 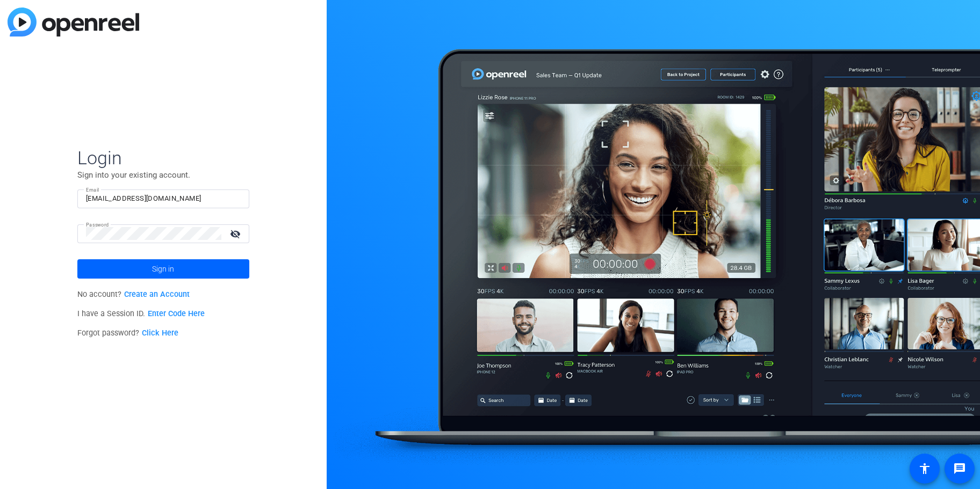 What do you see at coordinates (160, 333) in the screenshot?
I see `a: Click Here` at bounding box center [160, 333].